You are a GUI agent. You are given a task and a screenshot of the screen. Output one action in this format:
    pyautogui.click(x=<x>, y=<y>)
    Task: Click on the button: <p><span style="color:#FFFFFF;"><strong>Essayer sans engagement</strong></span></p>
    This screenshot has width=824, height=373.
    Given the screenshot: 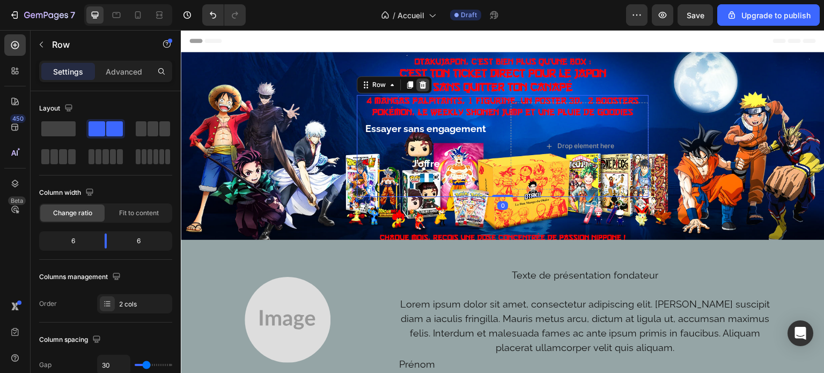 What is the action you would take?
    pyautogui.click(x=245, y=98)
    